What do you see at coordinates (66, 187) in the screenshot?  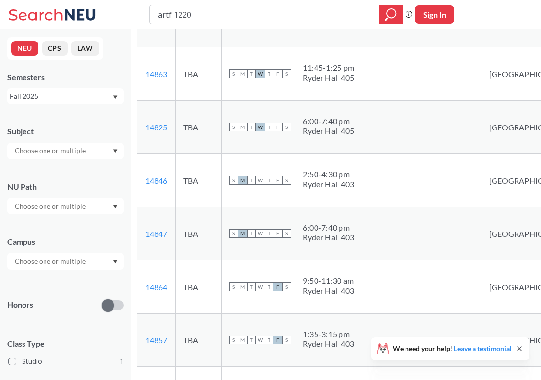 I see `div: NU Path` at bounding box center [66, 187].